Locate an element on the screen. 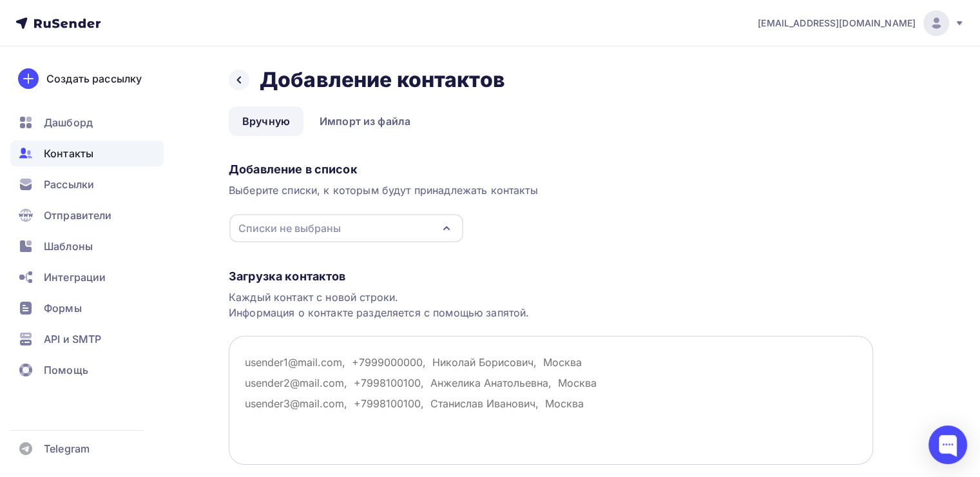 The image size is (980, 477). span: Шаблоны is located at coordinates (69, 246).